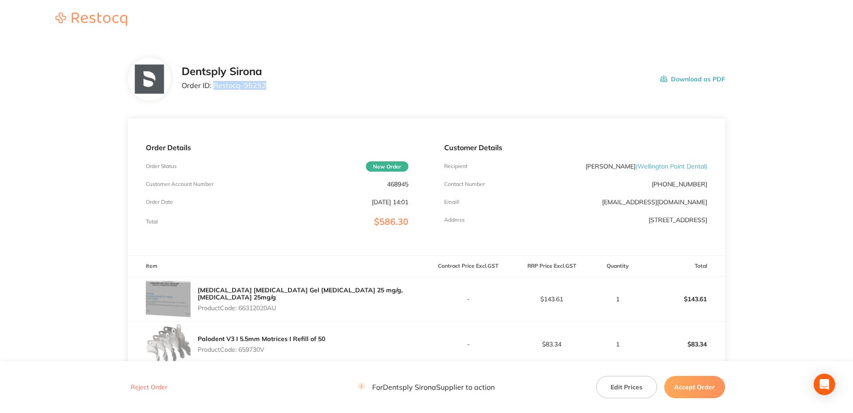  What do you see at coordinates (626, 387) in the screenshot?
I see `button: Edit Prices` at bounding box center [626, 387].